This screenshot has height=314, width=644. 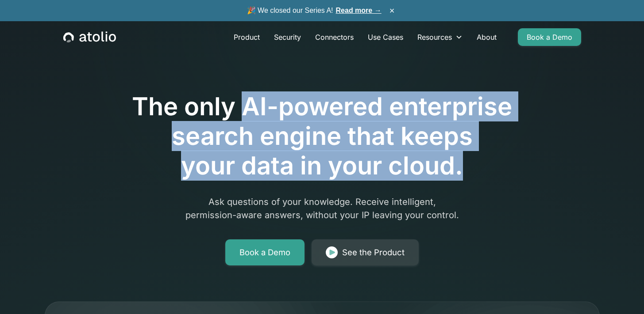 I want to click on a: Product, so click(x=246, y=37).